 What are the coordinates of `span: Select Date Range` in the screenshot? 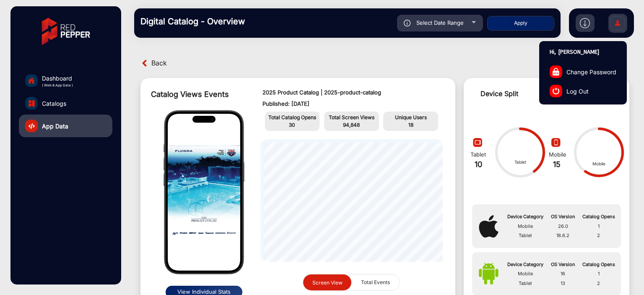 It's located at (440, 22).